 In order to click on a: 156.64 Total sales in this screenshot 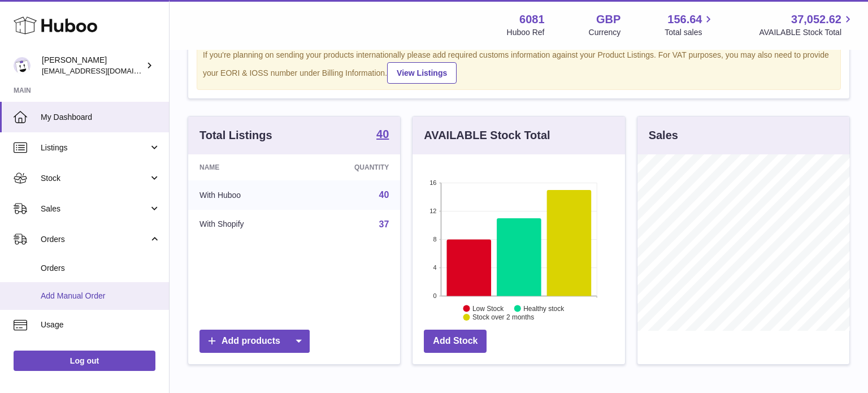, I will do `click(690, 25)`.